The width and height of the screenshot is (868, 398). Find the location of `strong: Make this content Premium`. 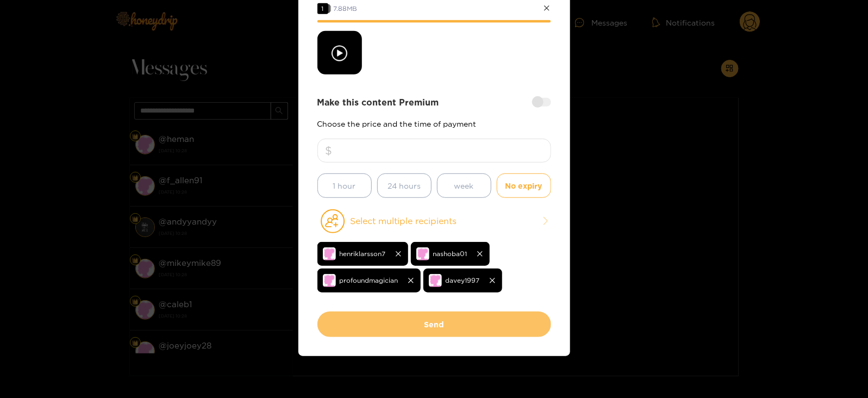

strong: Make this content Premium is located at coordinates (379, 102).